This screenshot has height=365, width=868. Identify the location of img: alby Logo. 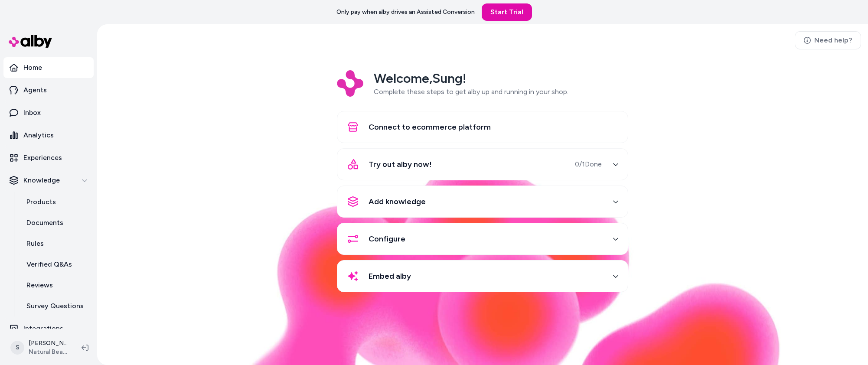
(30, 41).